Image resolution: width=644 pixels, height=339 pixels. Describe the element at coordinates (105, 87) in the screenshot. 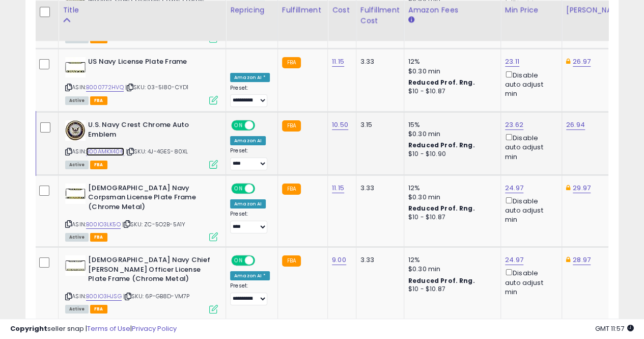

I see `a: B000772HVQ` at that location.